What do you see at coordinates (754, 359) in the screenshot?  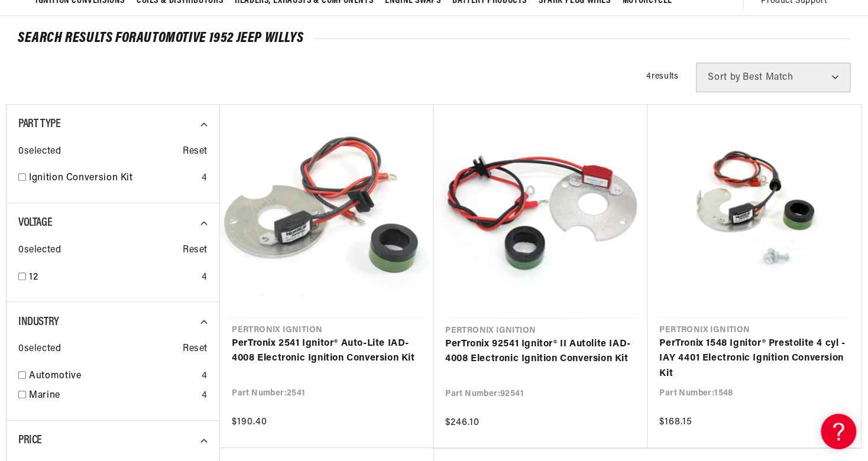 I see `a: PerTronix 1548 Ignitor® Prestolite 4 cyl - IAY 4401 Electronic Ignition Conversion Kit` at bounding box center [754, 359].